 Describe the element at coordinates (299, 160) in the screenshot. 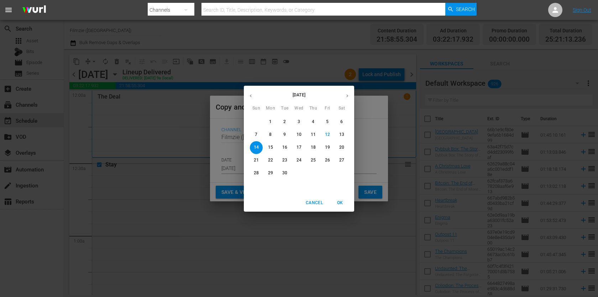

I see `button: 24` at that location.